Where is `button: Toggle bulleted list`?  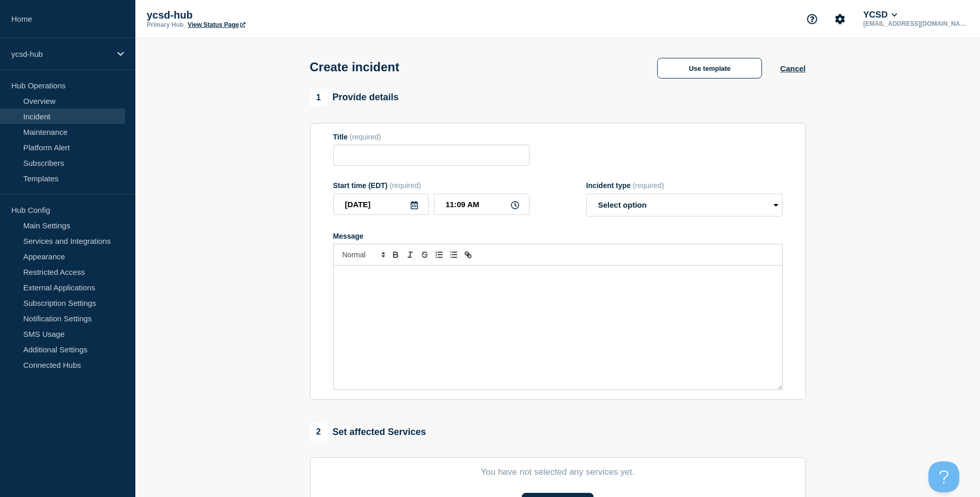 button: Toggle bulleted list is located at coordinates (454, 254).